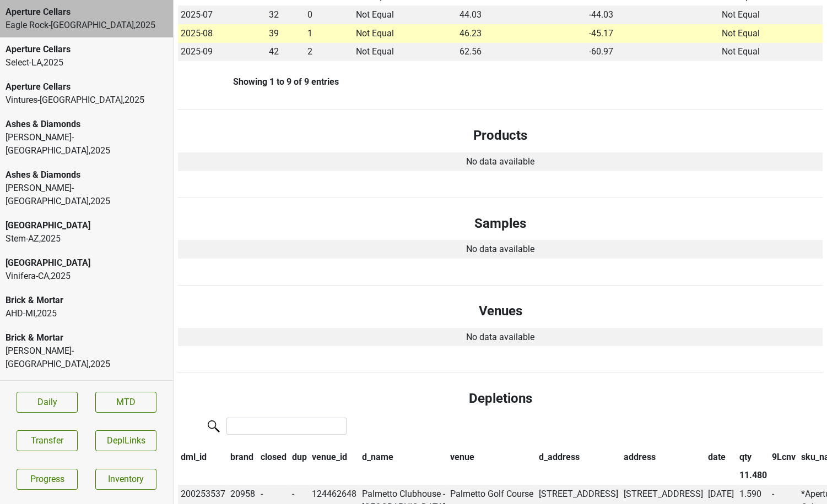 The height and width of the screenshot is (504, 827). Describe the element at coordinates (329, 52) in the screenshot. I see `td: 2` at that location.